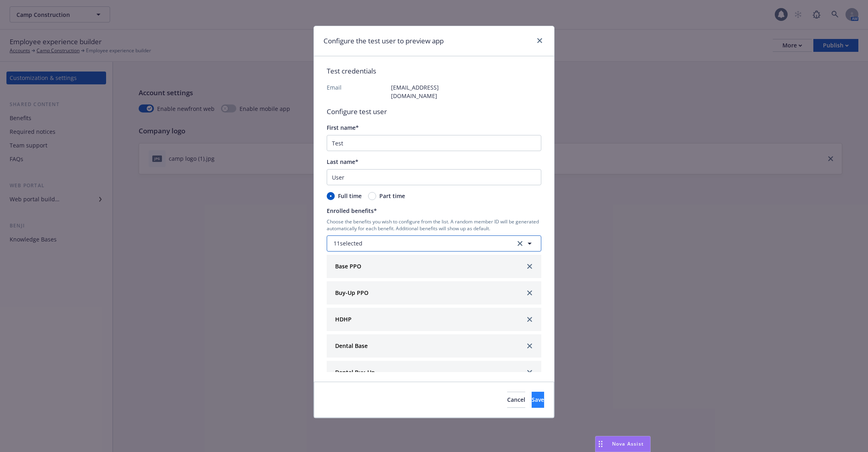 This screenshot has height=452, width=868. What do you see at coordinates (330, 196) in the screenshot?
I see `input: Full time` at bounding box center [330, 196].